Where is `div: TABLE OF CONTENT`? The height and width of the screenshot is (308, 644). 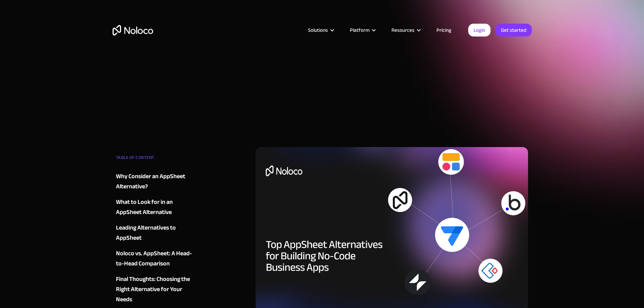
div: TABLE OF CONTENT is located at coordinates (157, 159).